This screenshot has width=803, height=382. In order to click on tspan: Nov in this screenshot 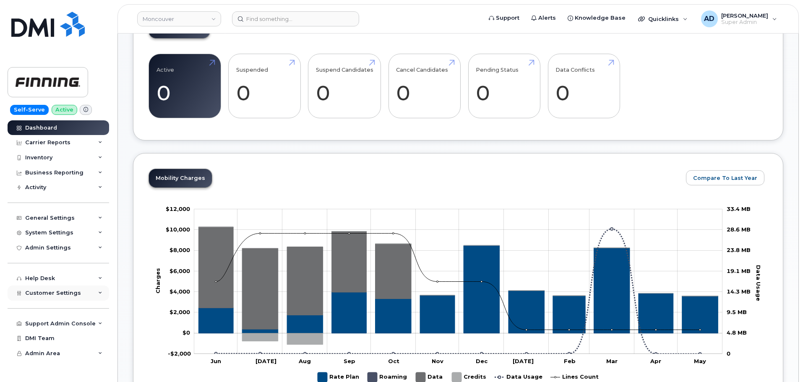, I will do `click(438, 361)`.